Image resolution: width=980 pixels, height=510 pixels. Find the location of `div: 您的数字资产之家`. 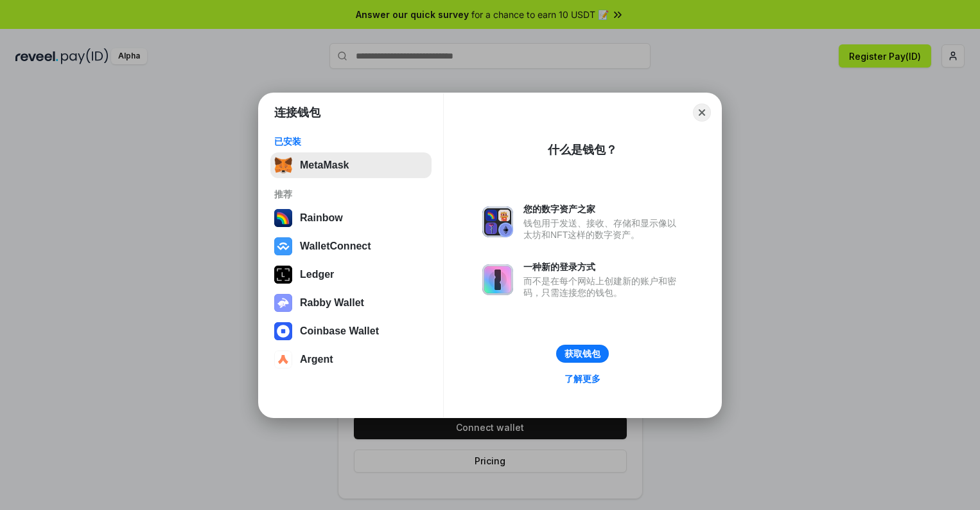

div: 您的数字资产之家 is located at coordinates (603, 209).